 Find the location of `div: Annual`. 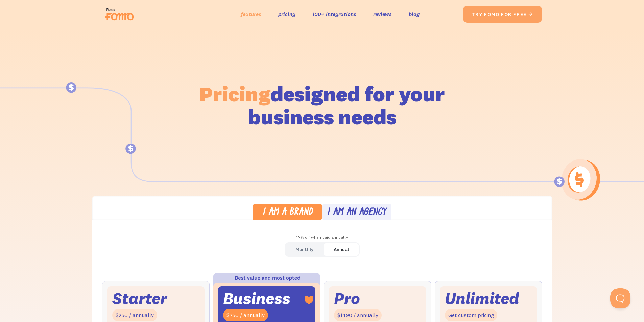

div: Annual is located at coordinates (341, 249).